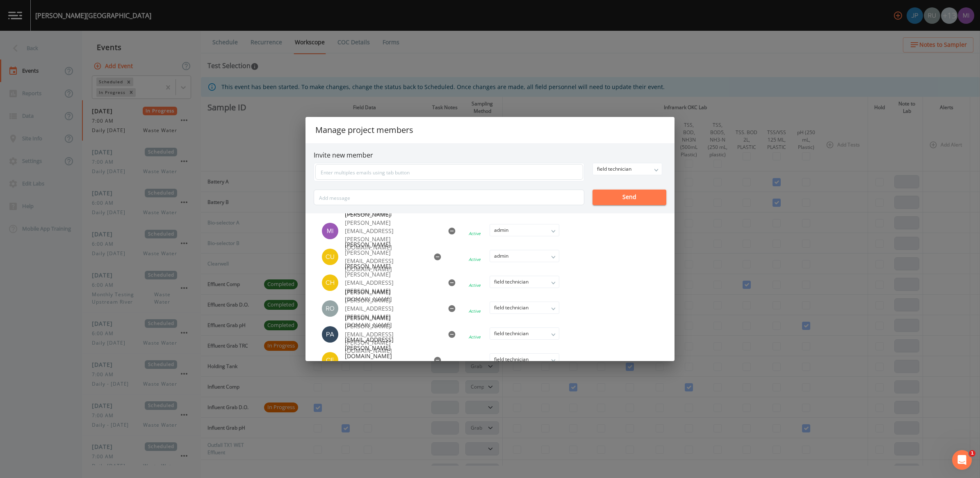  What do you see at coordinates (331, 231) in the screenshot?
I see `img: 11d739c36d20347f7b23fdbf2a9dc2c5` at bounding box center [331, 231].